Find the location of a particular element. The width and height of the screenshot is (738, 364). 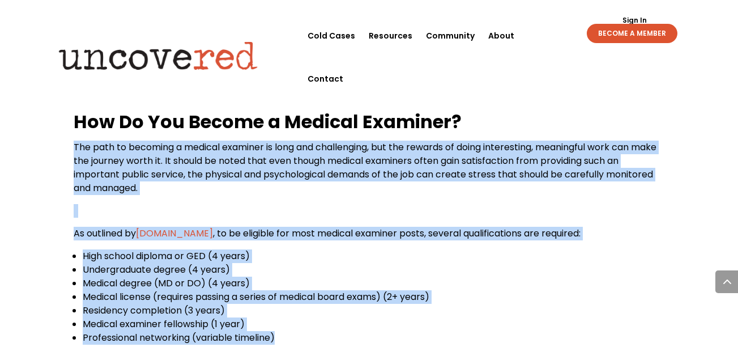

span: The path to becoming a medical examiner is long and challenging, but the rewards of doing interes... is located at coordinates (365, 167).